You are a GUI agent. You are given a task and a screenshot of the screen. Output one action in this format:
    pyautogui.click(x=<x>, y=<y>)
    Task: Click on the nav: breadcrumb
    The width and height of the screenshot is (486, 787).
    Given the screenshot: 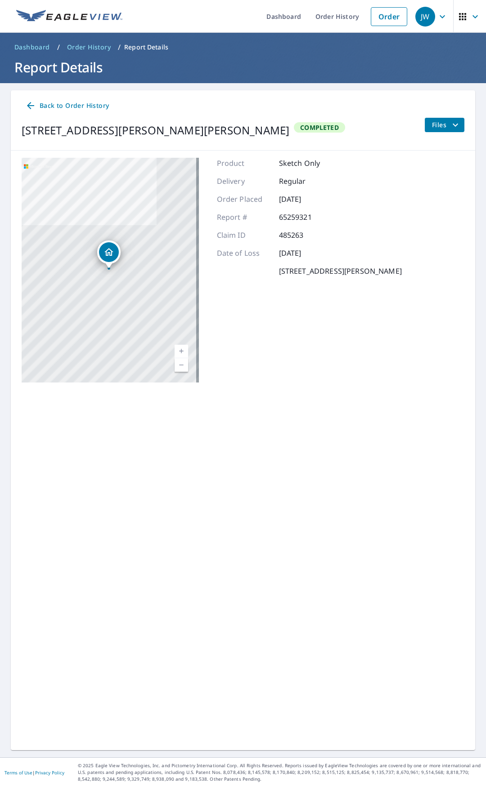 What is the action you would take?
    pyautogui.click(x=243, y=47)
    